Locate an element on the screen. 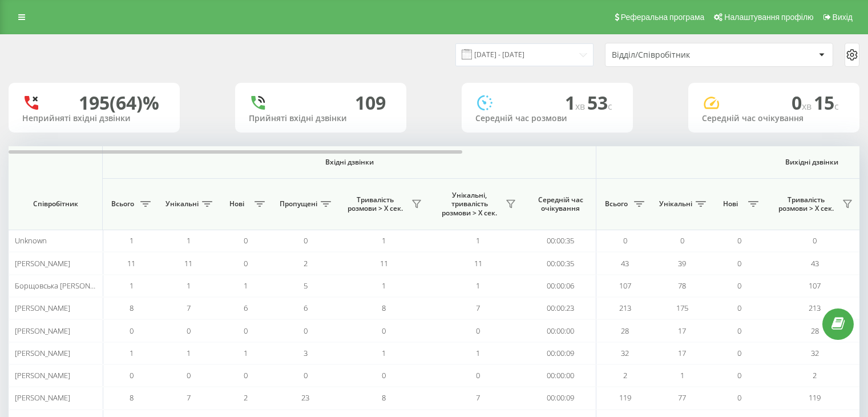  td: 00:00:06 is located at coordinates (560, 286).